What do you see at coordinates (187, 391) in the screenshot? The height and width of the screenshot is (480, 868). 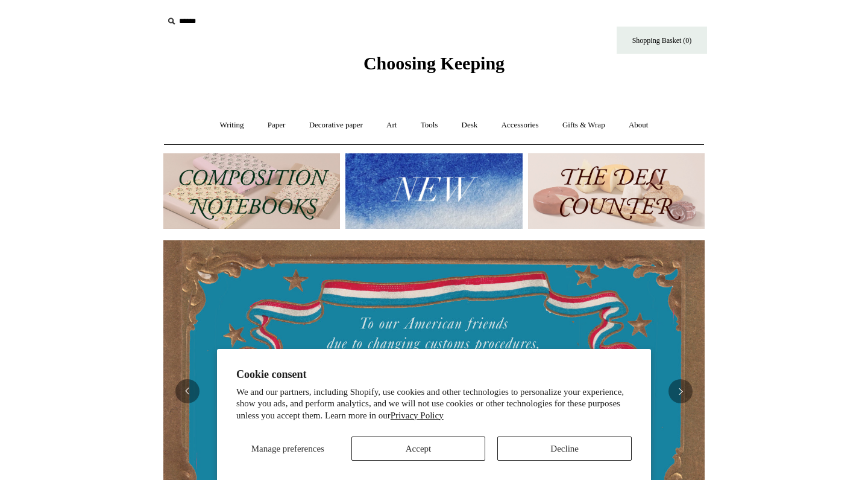 I see `button: Previous` at bounding box center [187, 391].